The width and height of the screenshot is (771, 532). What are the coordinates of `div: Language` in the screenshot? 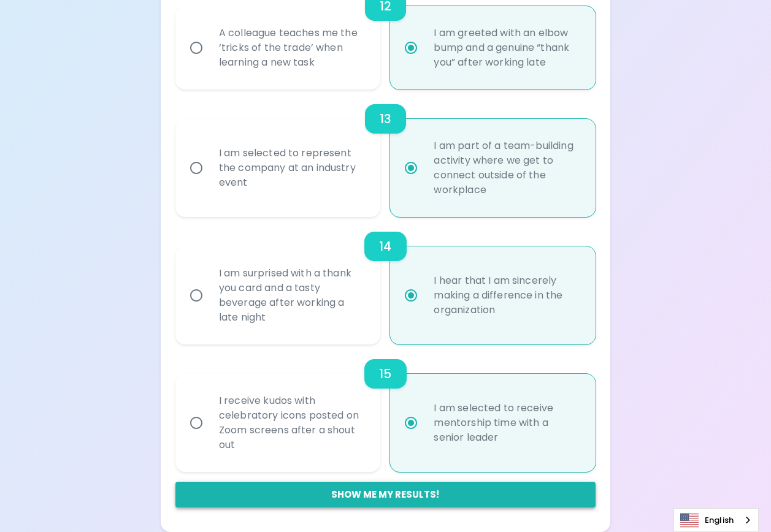 It's located at (716, 520).